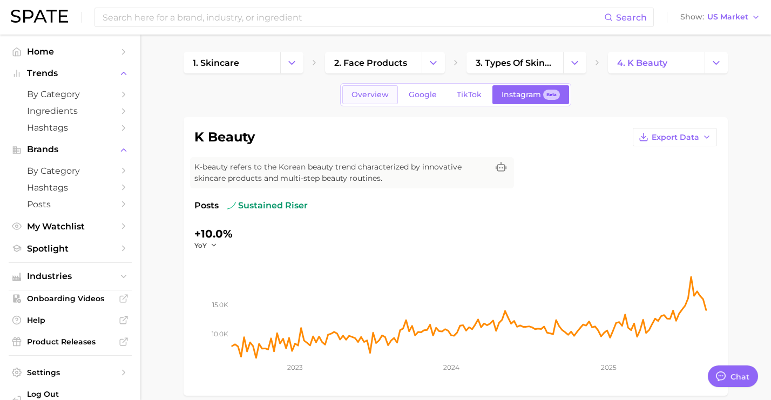 The height and width of the screenshot is (400, 771). I want to click on a: TikTok, so click(469, 94).